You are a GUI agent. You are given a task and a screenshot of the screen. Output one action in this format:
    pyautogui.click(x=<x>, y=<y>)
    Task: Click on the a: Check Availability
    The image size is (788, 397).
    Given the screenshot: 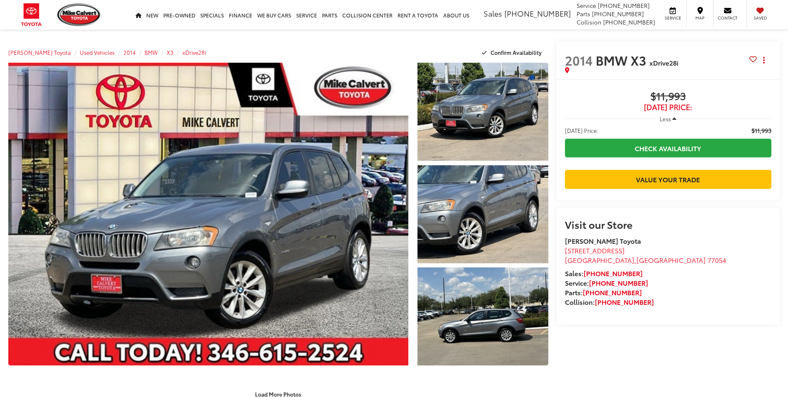 What is the action you would take?
    pyautogui.click(x=668, y=148)
    